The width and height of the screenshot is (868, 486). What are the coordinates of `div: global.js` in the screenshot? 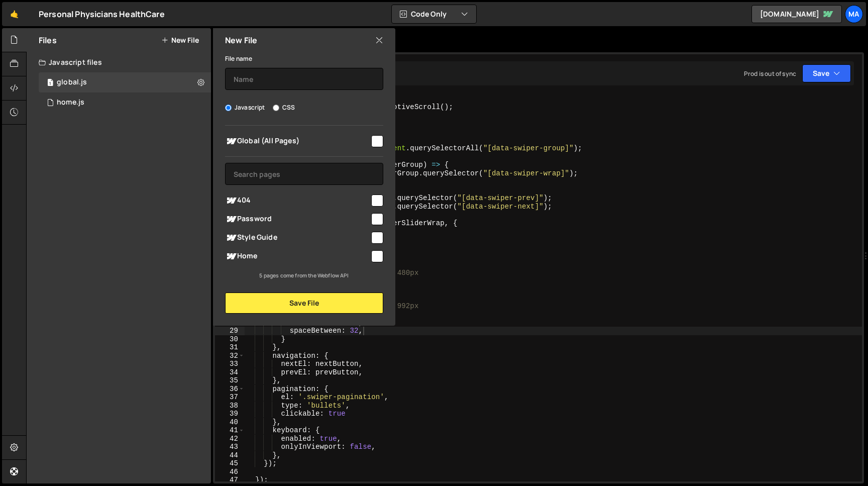 It's located at (72, 83).